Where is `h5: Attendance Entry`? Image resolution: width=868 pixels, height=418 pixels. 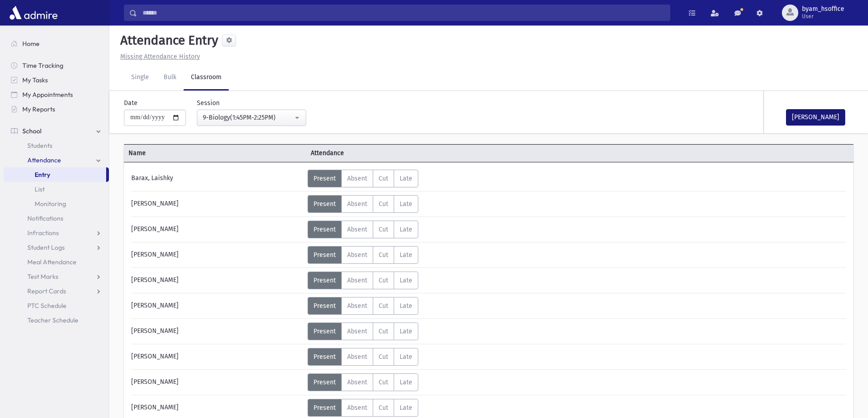 h5: Attendance Entry is located at coordinates (167, 41).